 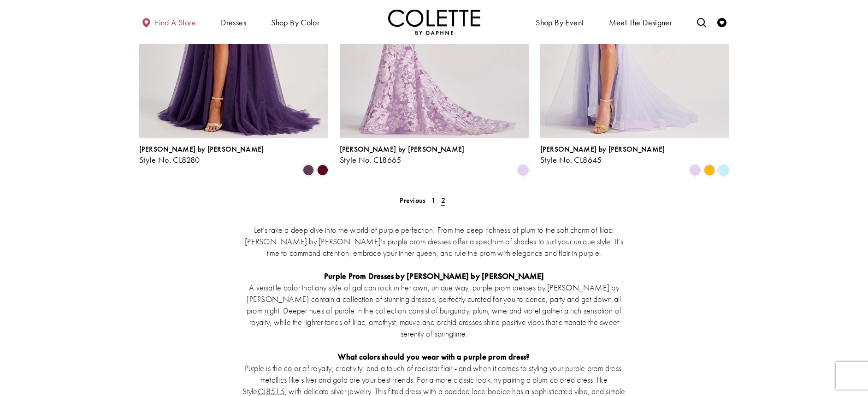 What do you see at coordinates (169, 22) in the screenshot?
I see `a: Find a store` at bounding box center [169, 22].